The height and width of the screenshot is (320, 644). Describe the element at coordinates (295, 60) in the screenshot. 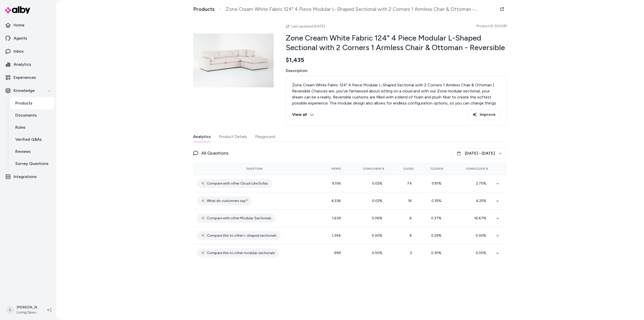

I see `span: $1,435` at that location.